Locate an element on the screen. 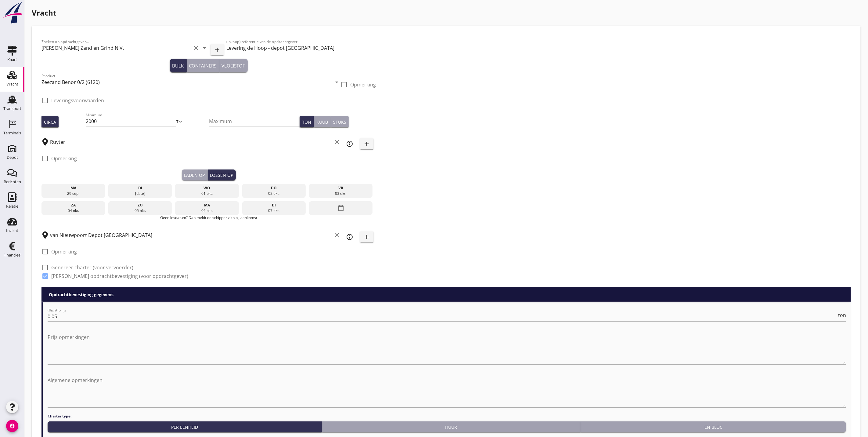 This screenshot has width=868, height=437. input: Maximum is located at coordinates (254, 121).